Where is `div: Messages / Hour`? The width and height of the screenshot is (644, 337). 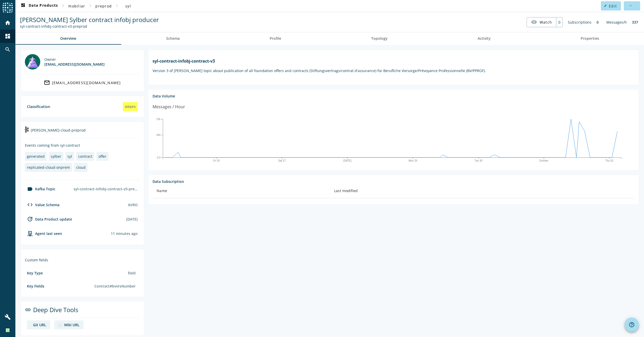
div: Messages / Hour is located at coordinates (168, 107).